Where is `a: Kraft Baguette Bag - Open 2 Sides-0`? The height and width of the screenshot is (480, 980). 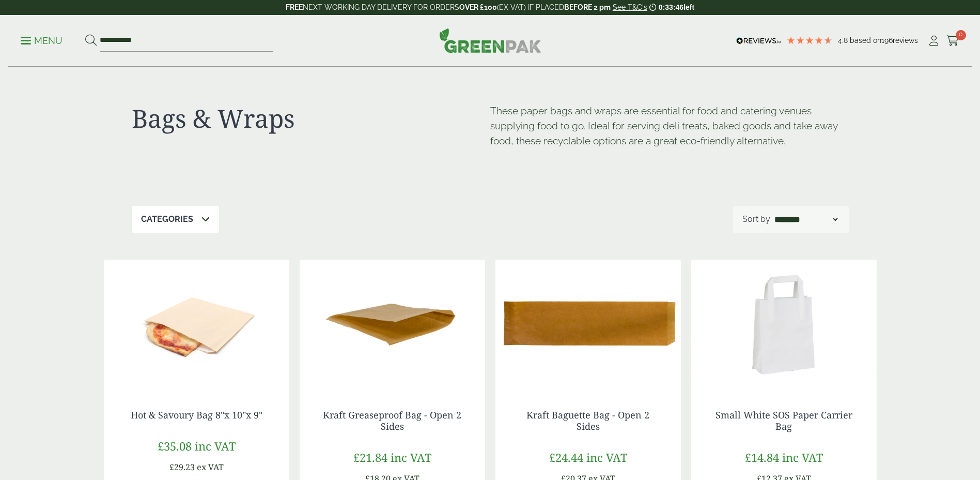
a: Kraft Baguette Bag - Open 2 Sides-0 is located at coordinates (588, 324).